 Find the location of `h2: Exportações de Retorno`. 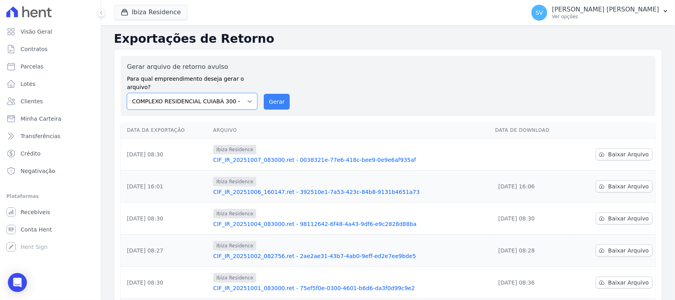

h2: Exportações de Retorno is located at coordinates (388, 39).